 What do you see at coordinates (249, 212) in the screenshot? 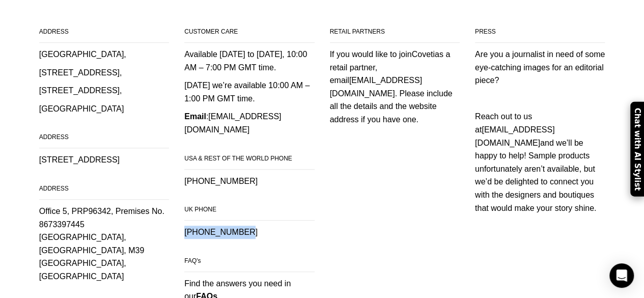
I see `h4: UK PHONE` at bounding box center [249, 212].